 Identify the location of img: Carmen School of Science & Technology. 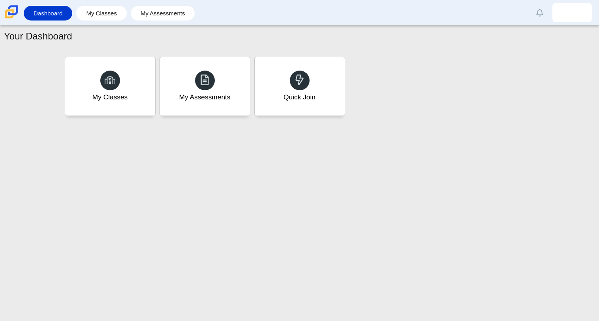
(11, 12).